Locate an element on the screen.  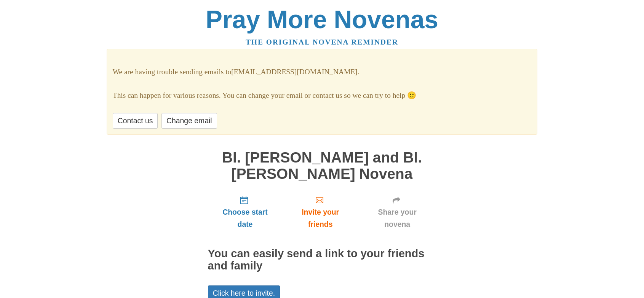
a: Contact us is located at coordinates (135, 121).